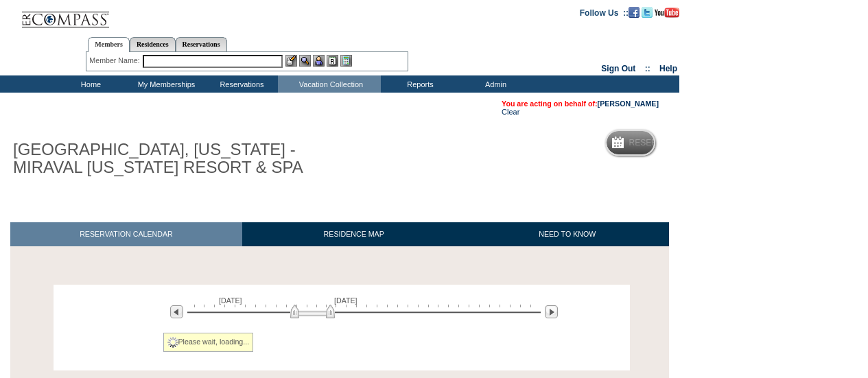 The width and height of the screenshot is (868, 378). I want to click on a: Reservations, so click(201, 44).